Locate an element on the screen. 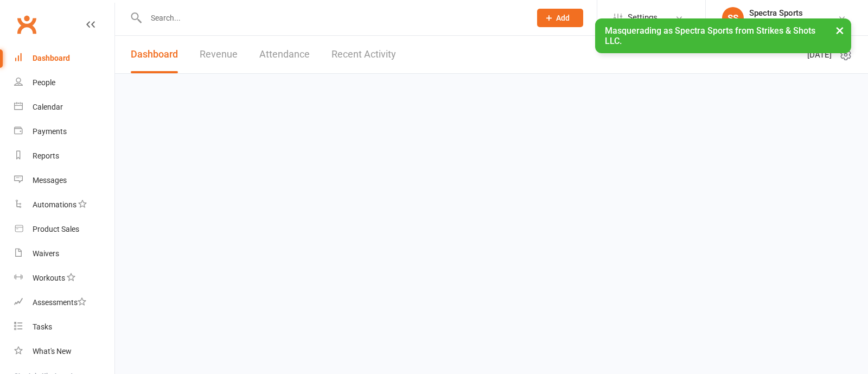 The image size is (868, 374). a: Dashboard is located at coordinates (64, 58).